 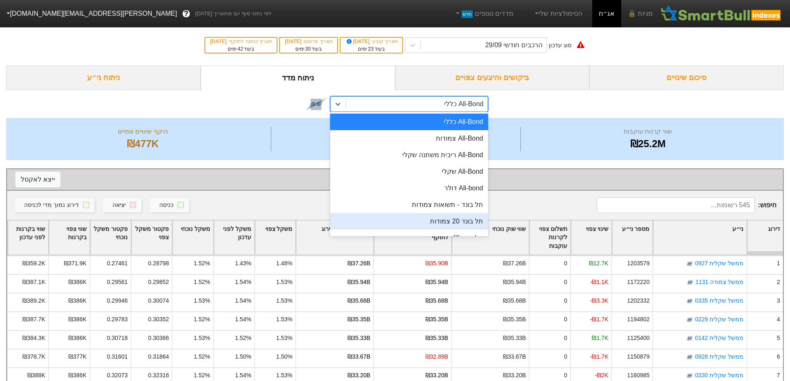 What do you see at coordinates (600, 338) in the screenshot?
I see `div: ₪1.7K` at bounding box center [600, 338].